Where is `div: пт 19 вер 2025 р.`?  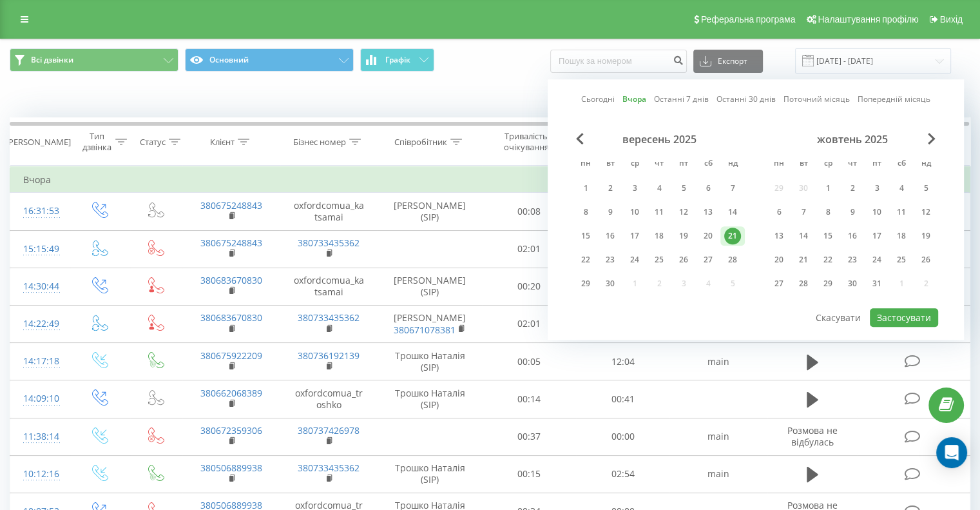 div: пт 19 вер 2025 р. is located at coordinates (683, 236).